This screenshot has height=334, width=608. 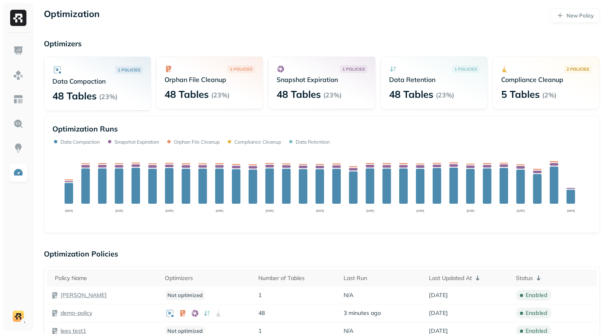 I want to click on img: Assets, so click(x=18, y=75).